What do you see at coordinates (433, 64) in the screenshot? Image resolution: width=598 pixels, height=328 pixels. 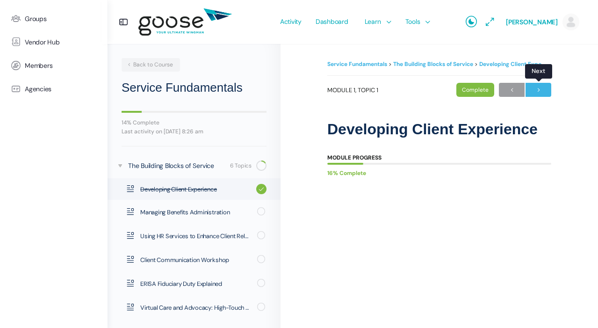 I see `a: The Building Blocks of Service` at bounding box center [433, 64].